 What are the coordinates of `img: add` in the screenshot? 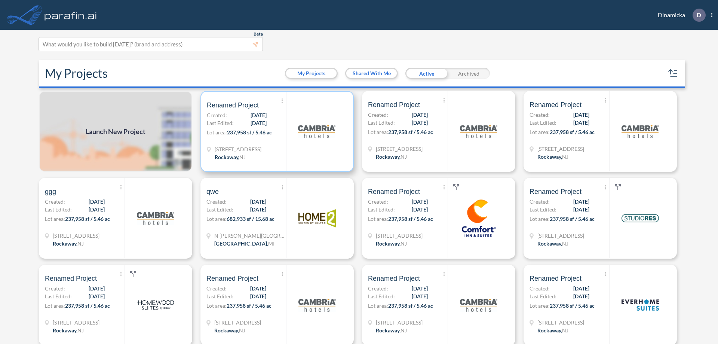 It's located at (116, 131).